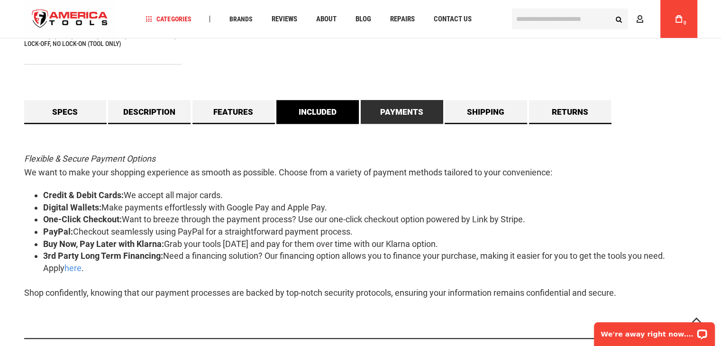 The width and height of the screenshot is (721, 346). I want to click on p: We want to make your shopping experience as smooth as possible. Choose from a variety of payment ..., so click(361, 166).